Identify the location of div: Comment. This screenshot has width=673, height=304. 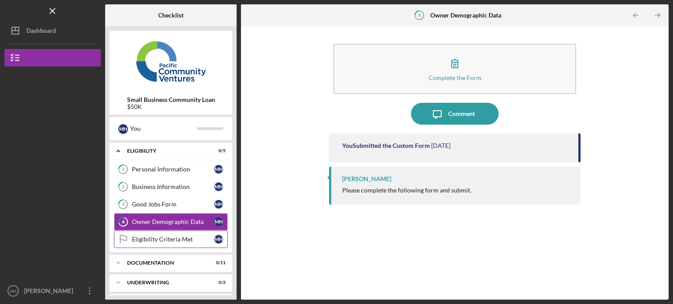
(461, 114).